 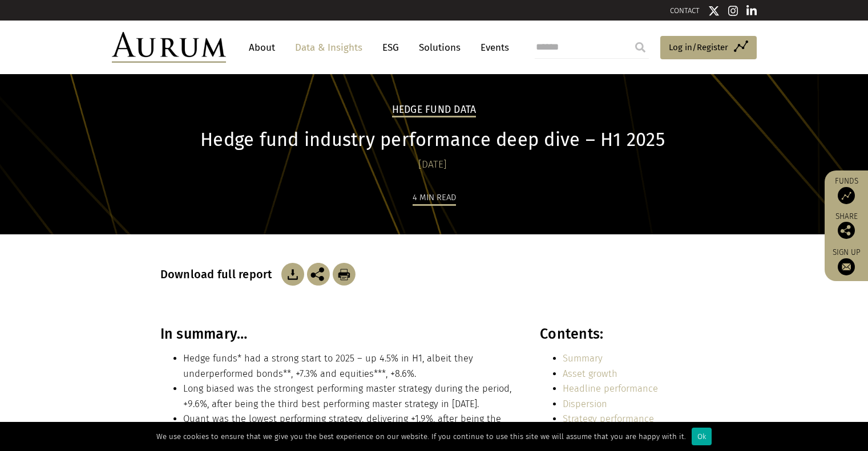 I want to click on a: Funds, so click(x=846, y=190).